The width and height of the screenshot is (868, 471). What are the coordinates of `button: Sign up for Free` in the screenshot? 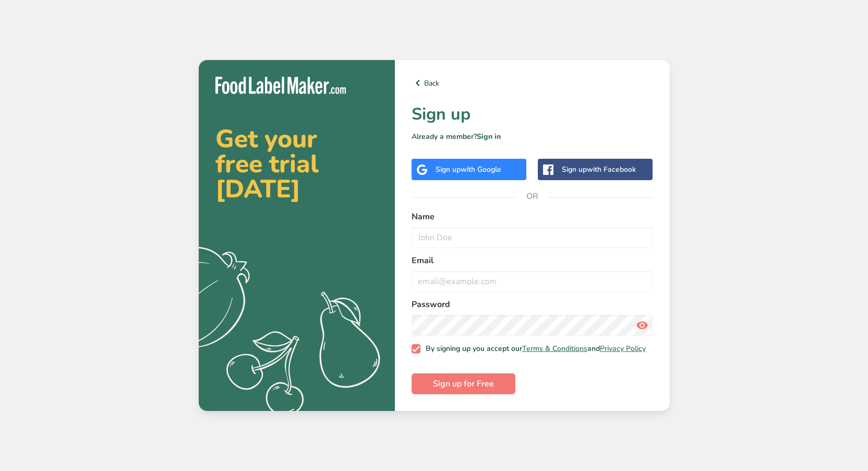 It's located at (463, 383).